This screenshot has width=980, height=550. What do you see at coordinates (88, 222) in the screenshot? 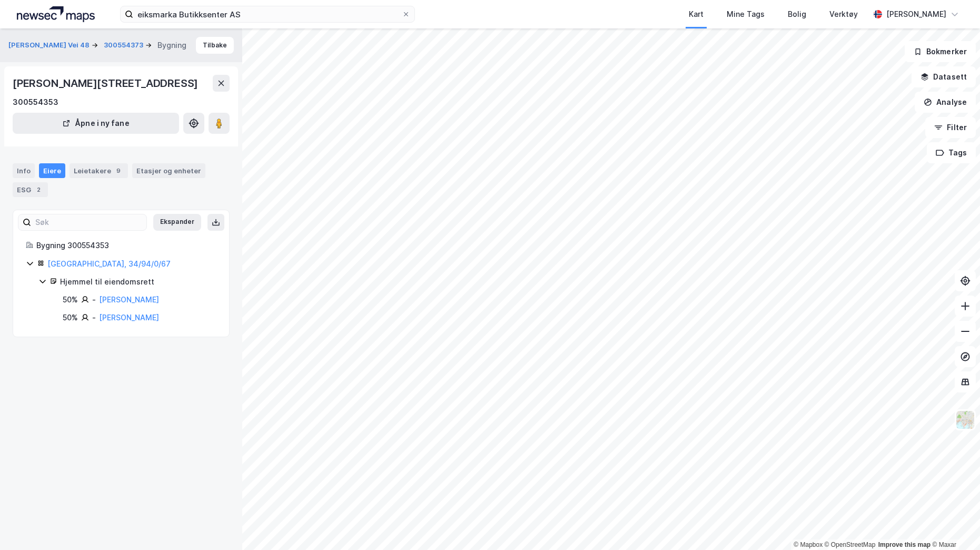
I see `input: Søk` at bounding box center [88, 222].